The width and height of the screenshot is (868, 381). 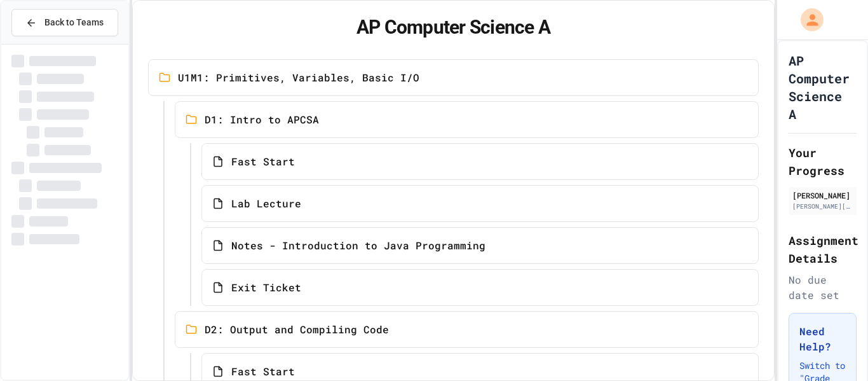 What do you see at coordinates (480, 245) in the screenshot?
I see `a: Notes - Introduction to Java Programming` at bounding box center [480, 245].